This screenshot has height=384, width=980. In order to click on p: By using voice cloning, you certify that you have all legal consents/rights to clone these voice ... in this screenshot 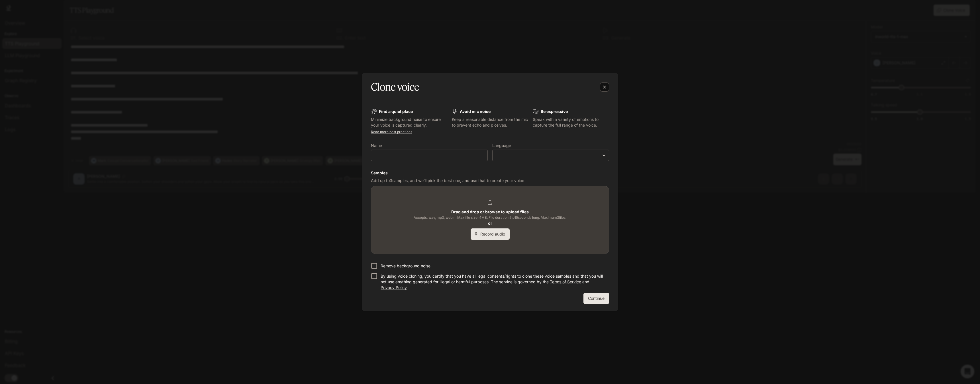, I will do `click(492, 282)`.